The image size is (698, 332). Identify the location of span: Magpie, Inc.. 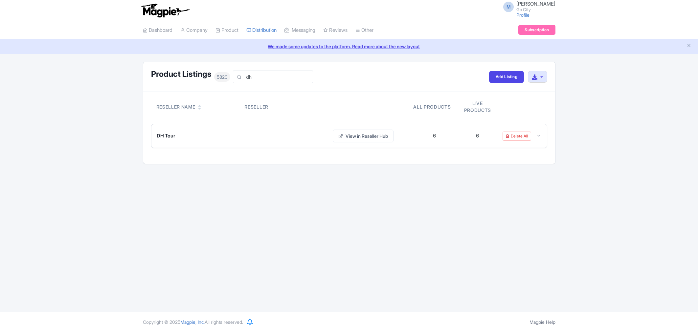
(192, 322).